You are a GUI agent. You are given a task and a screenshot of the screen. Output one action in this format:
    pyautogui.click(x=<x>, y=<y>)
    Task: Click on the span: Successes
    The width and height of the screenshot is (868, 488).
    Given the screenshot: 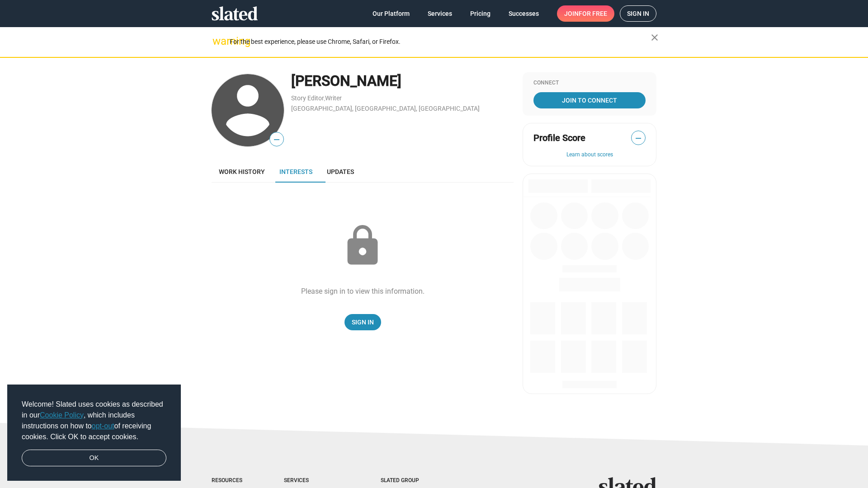 What is the action you would take?
    pyautogui.click(x=524, y=14)
    